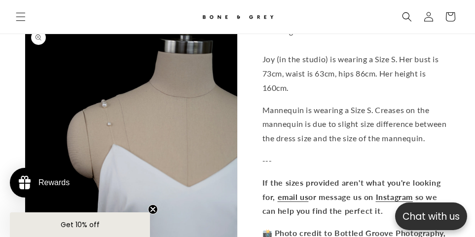 This screenshot has width=475, height=237. Describe the element at coordinates (238, 17) in the screenshot. I see `img: Bone and Grey Bridal` at that location.